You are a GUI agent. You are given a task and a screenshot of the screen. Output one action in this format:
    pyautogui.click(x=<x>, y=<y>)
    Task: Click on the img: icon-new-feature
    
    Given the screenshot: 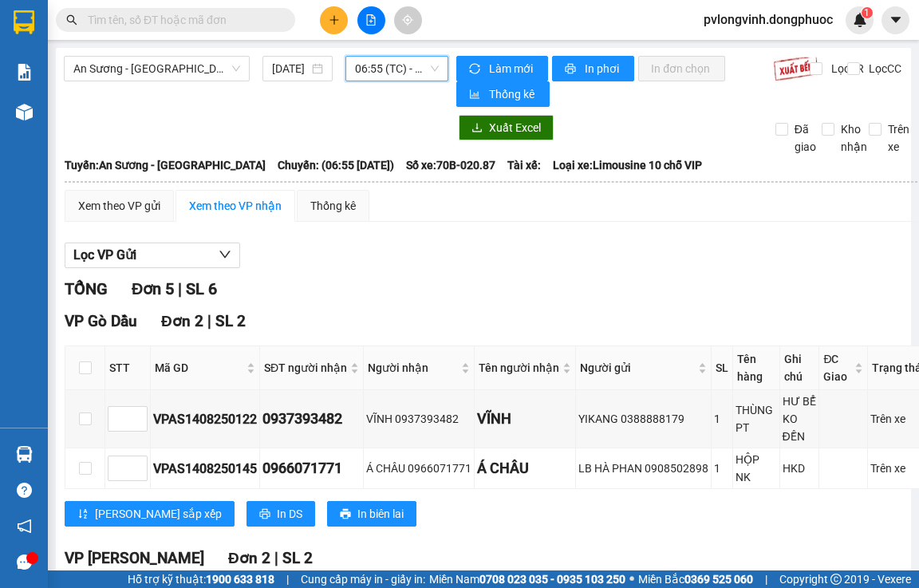 What is the action you would take?
    pyautogui.click(x=861, y=20)
    